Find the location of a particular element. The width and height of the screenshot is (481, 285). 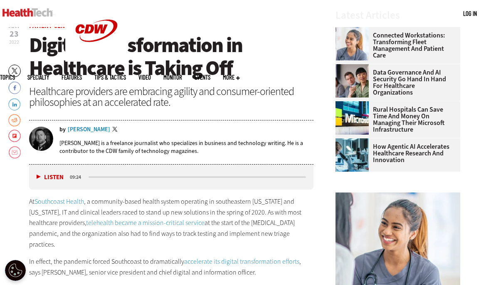

img: woman discusses data governance is located at coordinates (352, 81).